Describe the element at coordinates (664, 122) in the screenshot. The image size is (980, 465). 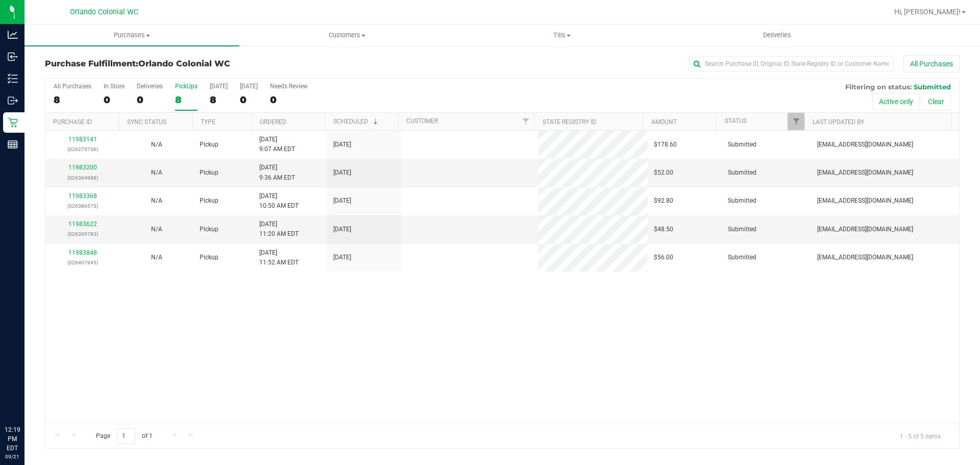
I see `a: Amount` at that location.